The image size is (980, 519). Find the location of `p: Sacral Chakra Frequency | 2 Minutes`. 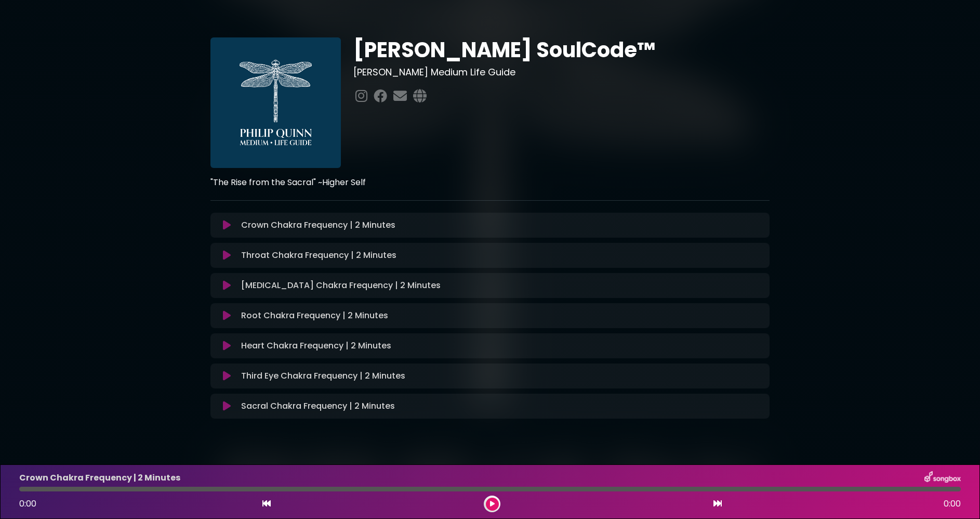

p: Sacral Chakra Frequency | 2 Minutes is located at coordinates (318, 406).